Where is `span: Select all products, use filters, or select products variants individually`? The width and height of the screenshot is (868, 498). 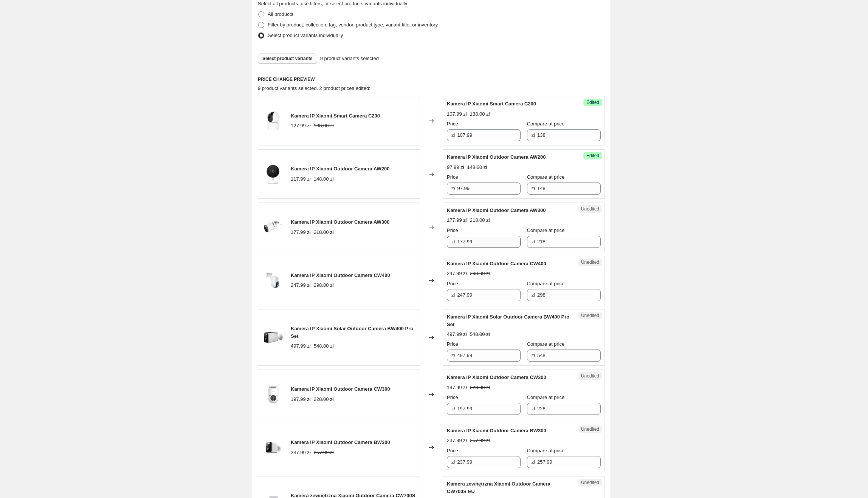
span: Select all products, use filters, or select products variants individually is located at coordinates (332, 4).